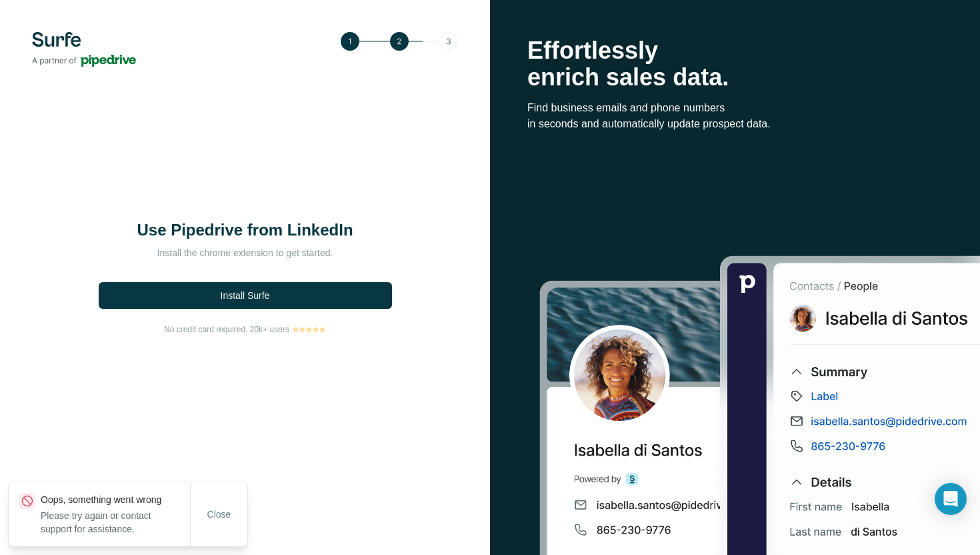 The width and height of the screenshot is (980, 555). I want to click on span: No credit card required. 20k+ users, so click(227, 329).